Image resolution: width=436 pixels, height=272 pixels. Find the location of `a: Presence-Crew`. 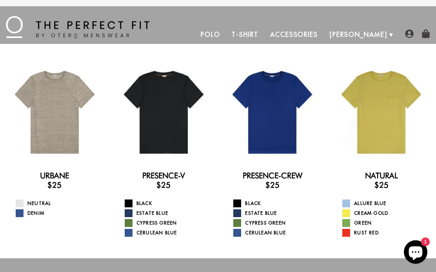

a: Presence-Crew is located at coordinates (273, 176).